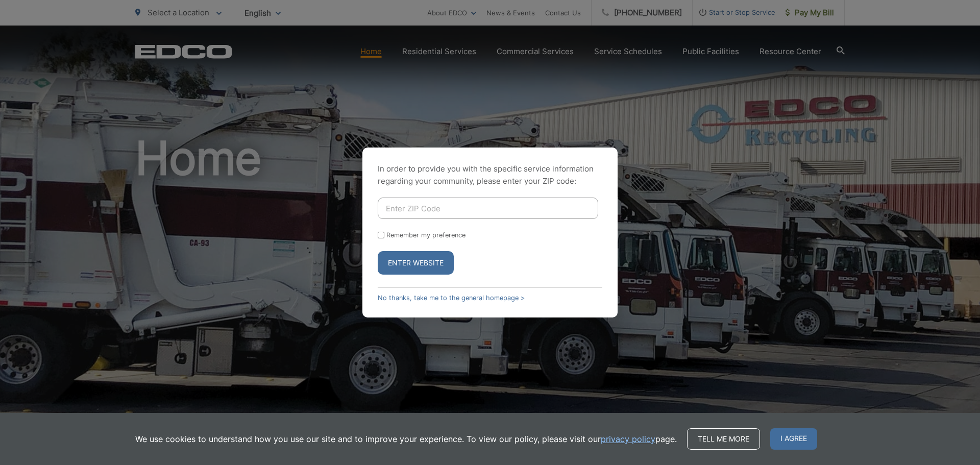 This screenshot has width=980, height=465. What do you see at coordinates (416, 262) in the screenshot?
I see `button: Enter Website` at bounding box center [416, 262].